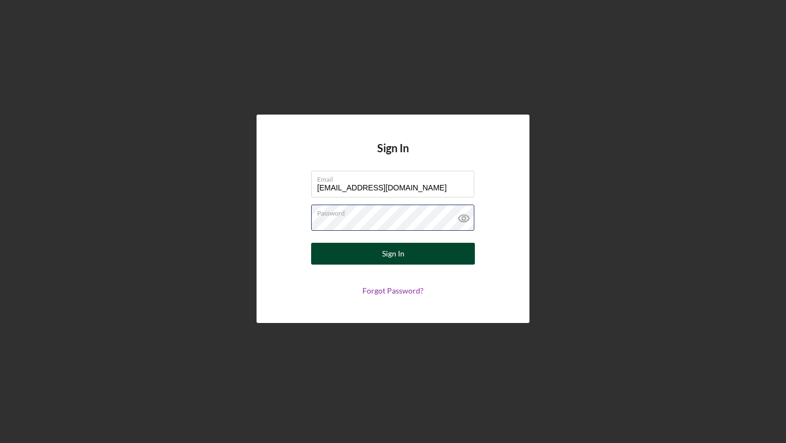  What do you see at coordinates (393, 290) in the screenshot?
I see `a: Forgot Password?` at bounding box center [393, 290].